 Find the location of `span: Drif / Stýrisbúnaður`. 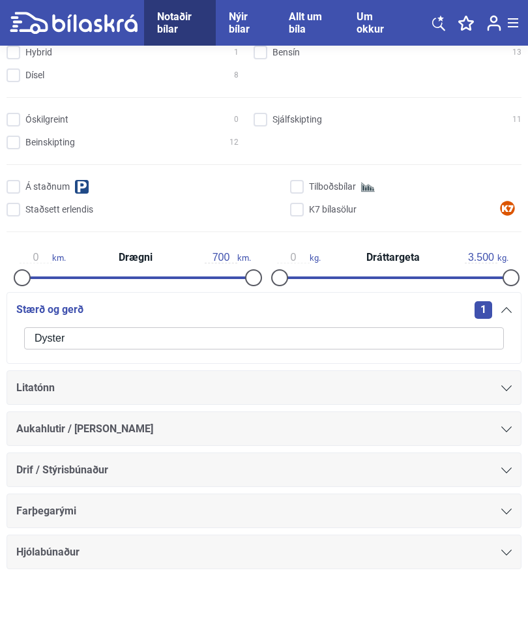

span: Drif / Stýrisbúnaður is located at coordinates (62, 470).